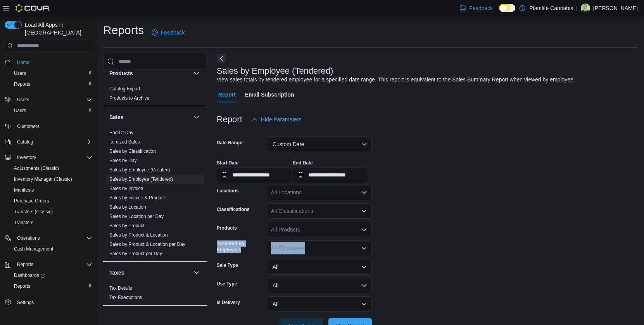 The image size is (644, 325). I want to click on input: Dark Mode, so click(507, 8).